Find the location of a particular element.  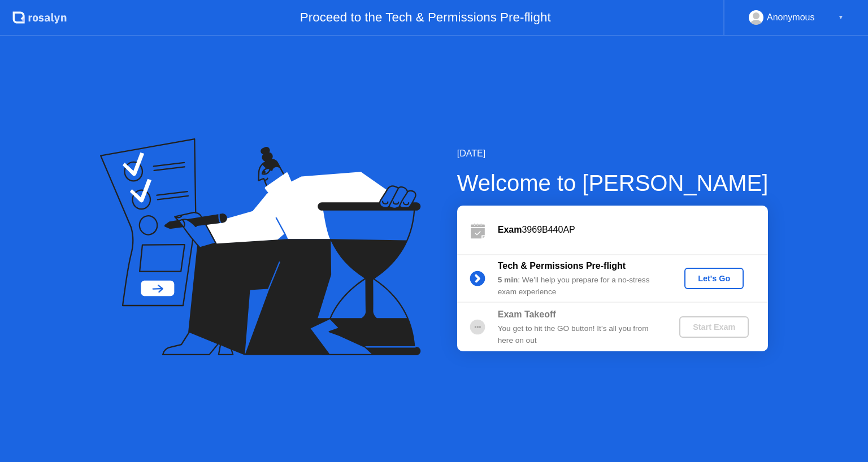

b: Exam Takeoff is located at coordinates (526, 314).